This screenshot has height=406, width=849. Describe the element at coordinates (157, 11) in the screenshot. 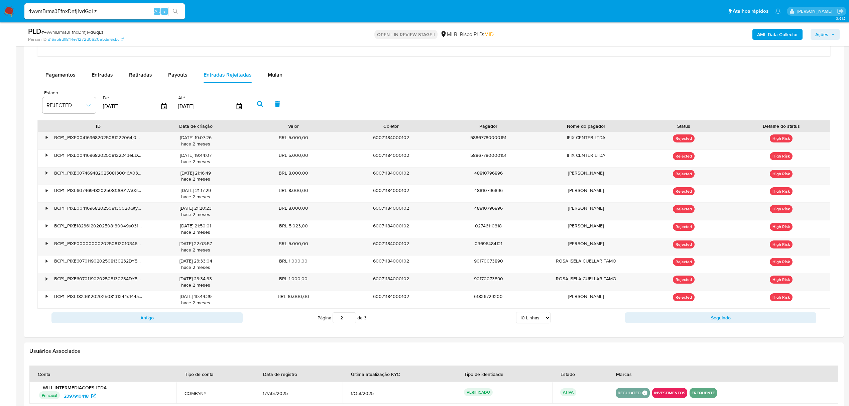

I see `span: Alt` at that location.